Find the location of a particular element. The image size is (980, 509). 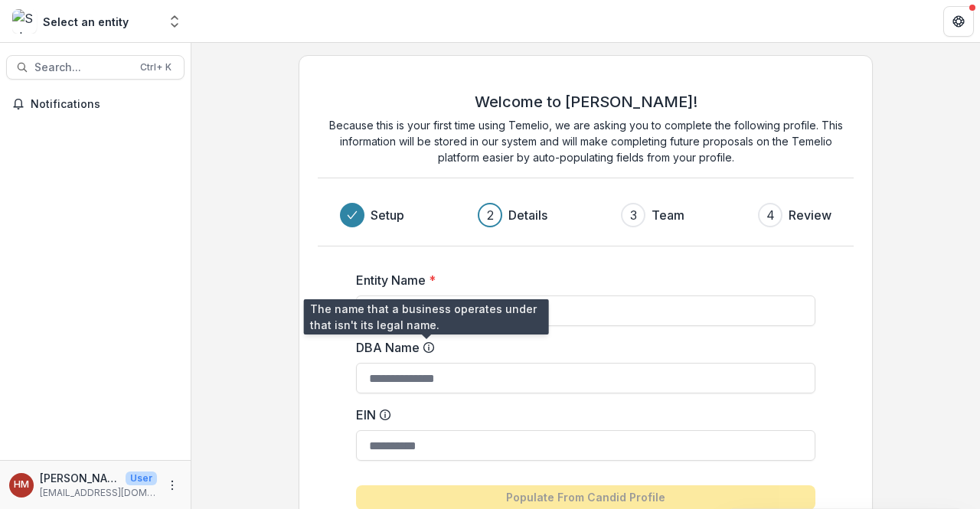

span: Search... is located at coordinates (83, 67).